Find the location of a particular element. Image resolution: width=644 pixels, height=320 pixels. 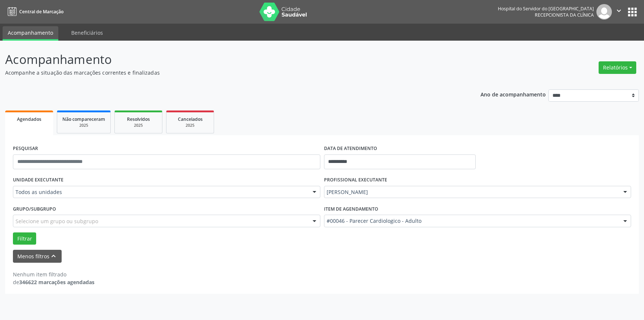

label: DATA DE ATENDIMENTO is located at coordinates (351, 149).